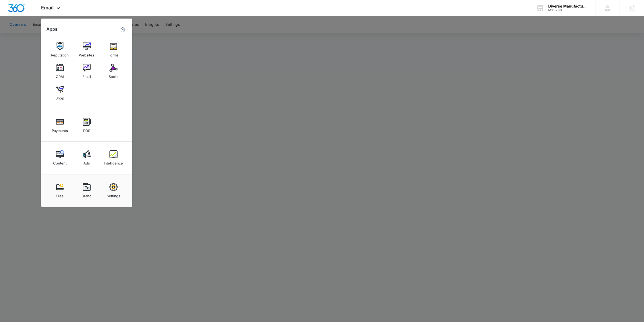 Image resolution: width=644 pixels, height=322 pixels. Describe the element at coordinates (123, 29) in the screenshot. I see `a: Marketing 360® Dashboard` at that location.